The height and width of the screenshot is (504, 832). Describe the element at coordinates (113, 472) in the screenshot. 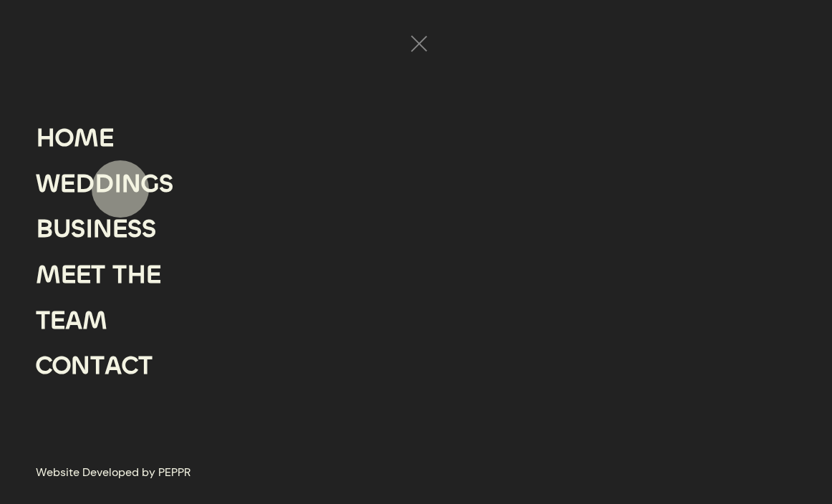

I see `div: Website Developed by PEPPR` at that location.